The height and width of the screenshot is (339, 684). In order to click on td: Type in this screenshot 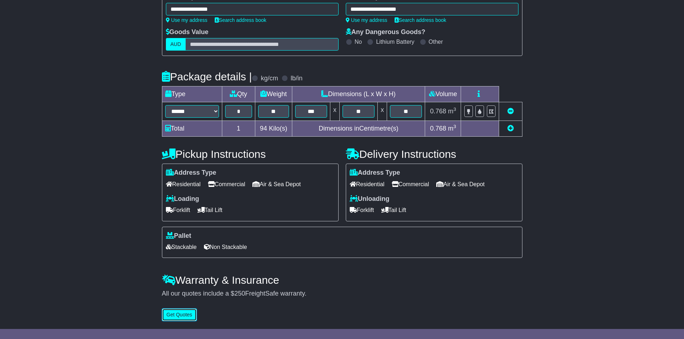, I will do `click(192, 94)`.